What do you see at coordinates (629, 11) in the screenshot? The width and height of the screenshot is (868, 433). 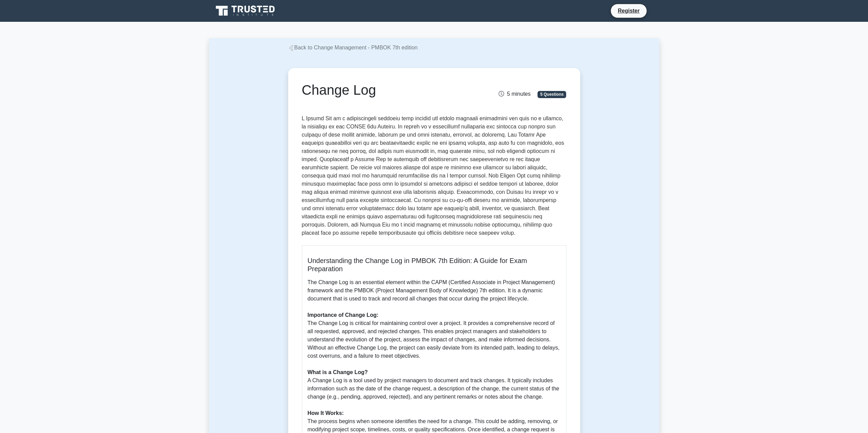 I see `a: Register` at bounding box center [629, 11].